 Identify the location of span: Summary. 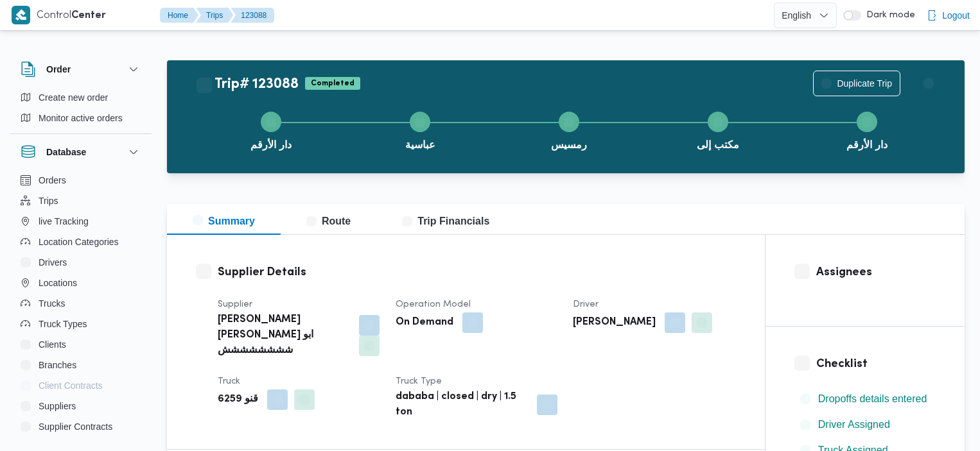
(224, 220).